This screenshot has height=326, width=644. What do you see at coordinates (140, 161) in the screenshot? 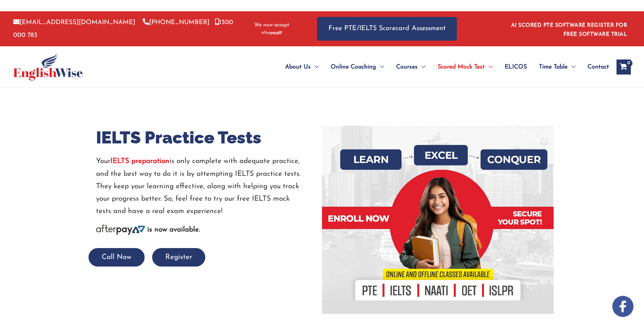
I see `strong: IELTS preparation` at bounding box center [140, 161].